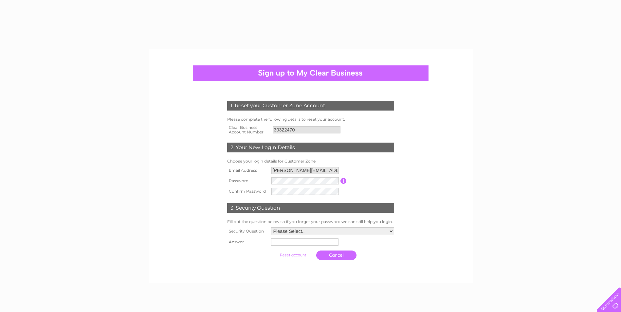 Image resolution: width=621 pixels, height=312 pixels. Describe the element at coordinates (248, 130) in the screenshot. I see `th: Clear Business Account Number` at that location.